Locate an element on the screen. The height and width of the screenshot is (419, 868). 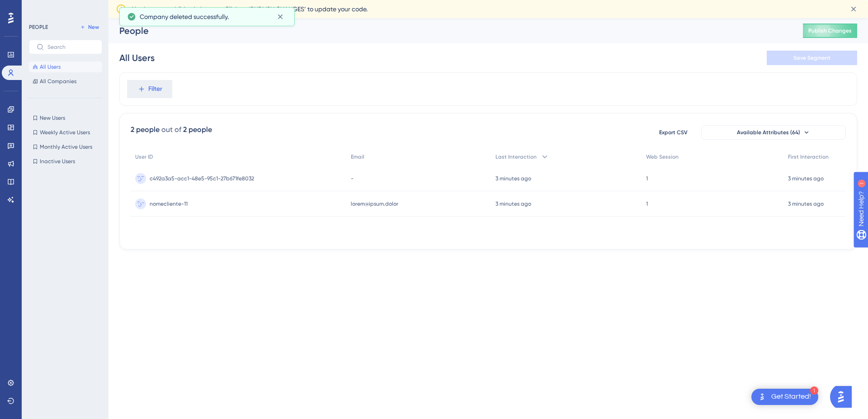
div: Get Started! is located at coordinates (791, 397).